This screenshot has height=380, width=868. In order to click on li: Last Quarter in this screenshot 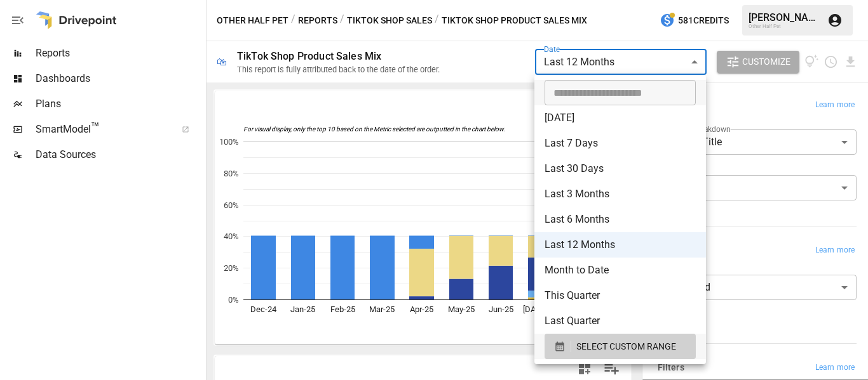, I will do `click(620, 321)`.